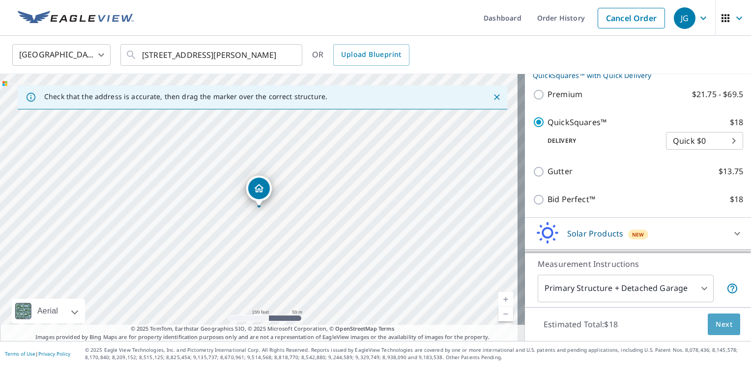 Image resolution: width=751 pixels, height=366 pixels. What do you see at coordinates (212, 55) in the screenshot?
I see `input: Search by address or latitude-longitude` at bounding box center [212, 55].